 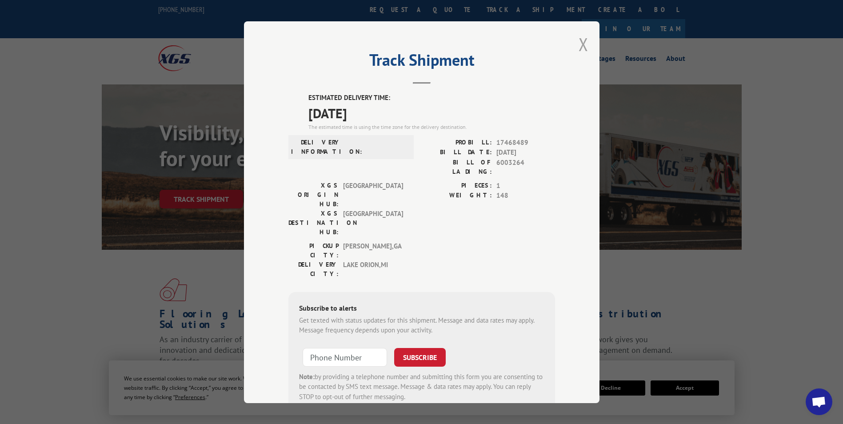 What do you see at coordinates (422, 387) in the screenshot?
I see `div: by providing a telephone number and submitting this form you are consenting to be contacted by SM...` at bounding box center [422, 387].